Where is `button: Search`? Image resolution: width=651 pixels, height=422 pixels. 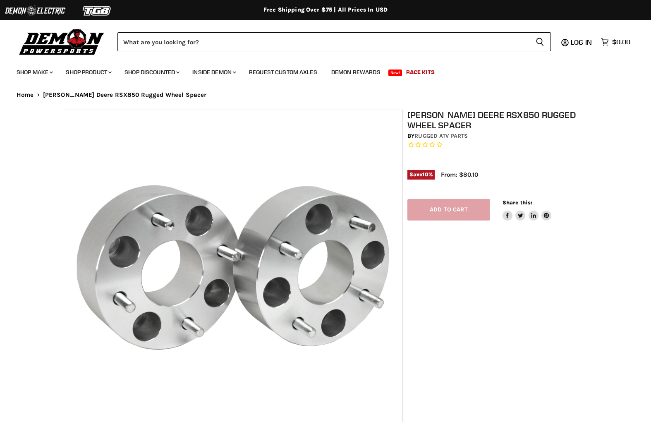 button: Search is located at coordinates (540, 42).